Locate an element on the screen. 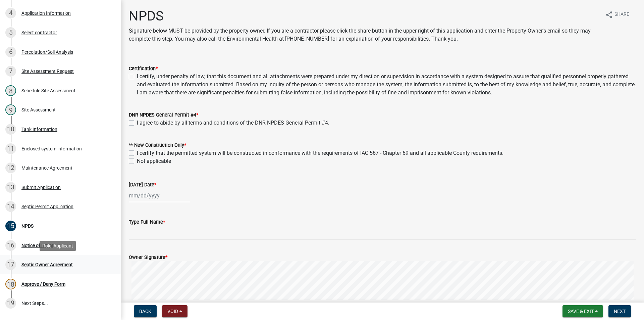  div: Notice of Intent is located at coordinates (37, 246).